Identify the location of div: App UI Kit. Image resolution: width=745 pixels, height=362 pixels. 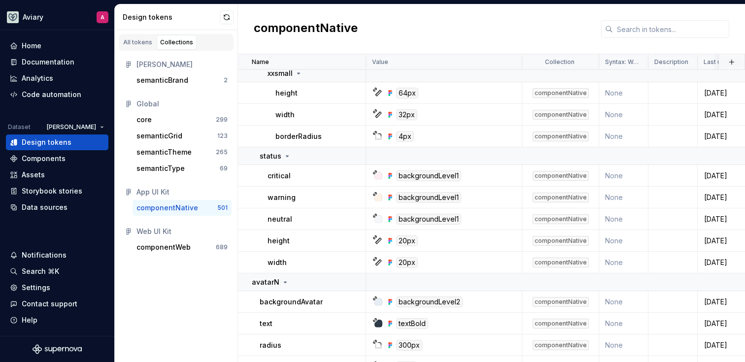
(182, 192).